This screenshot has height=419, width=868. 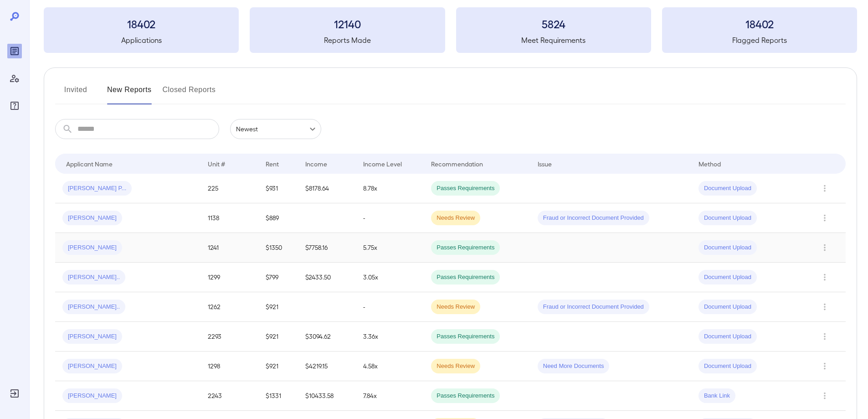 I want to click on div: Newest, so click(x=276, y=129).